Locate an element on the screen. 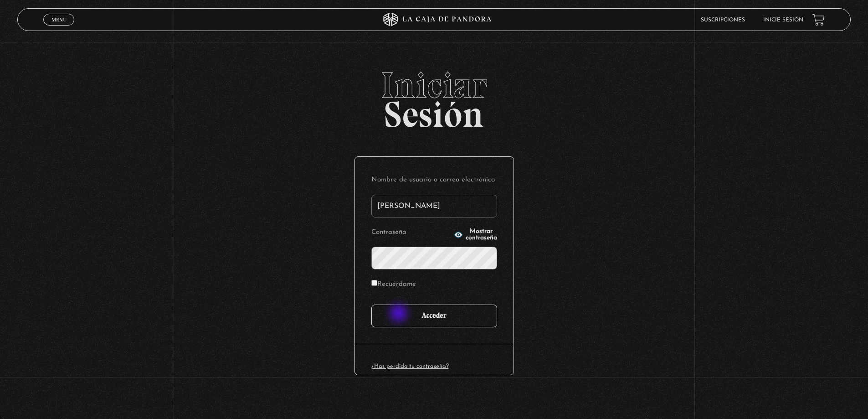 Image resolution: width=868 pixels, height=419 pixels. a: ¿Has perdido tu contraseña? is located at coordinates (410, 366).